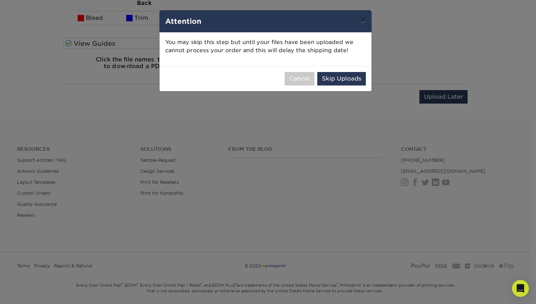  Describe the element at coordinates (341, 79) in the screenshot. I see `button: Skip Uploads` at that location.